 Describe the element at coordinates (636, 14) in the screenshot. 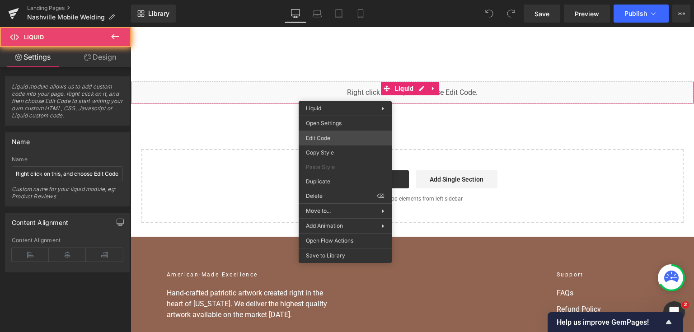

I see `span: Publish` at that location.